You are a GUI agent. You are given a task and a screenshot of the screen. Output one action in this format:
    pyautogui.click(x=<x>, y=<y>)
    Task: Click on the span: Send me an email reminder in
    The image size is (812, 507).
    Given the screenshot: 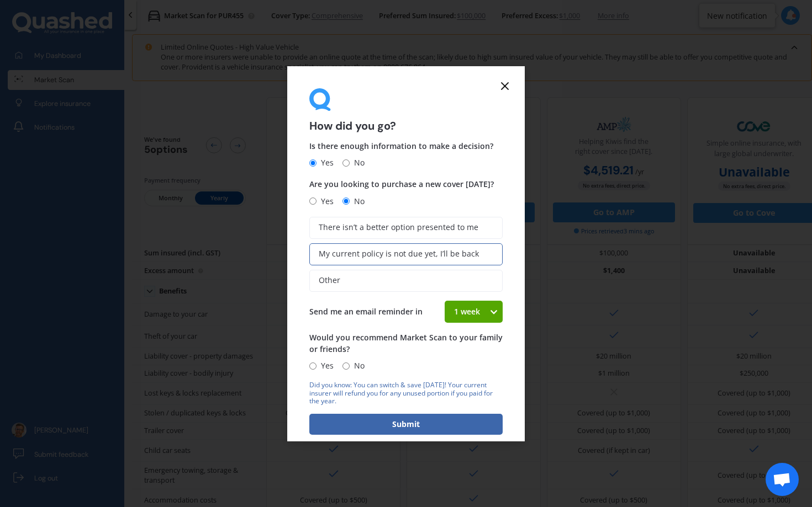 What is the action you would take?
    pyautogui.click(x=366, y=311)
    